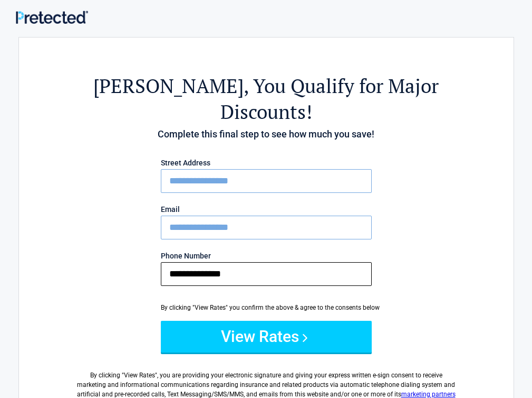 The image size is (532, 398). I want to click on img: Main Logo, so click(52, 17).